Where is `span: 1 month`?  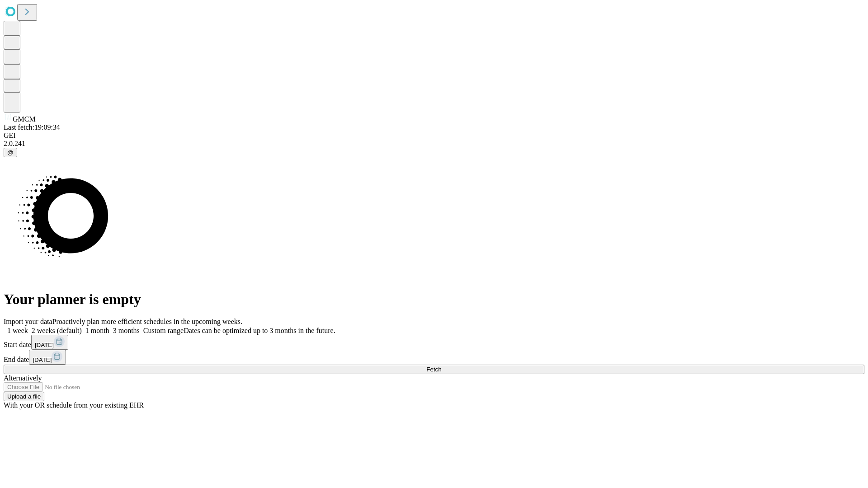
span: 1 month is located at coordinates (97, 330).